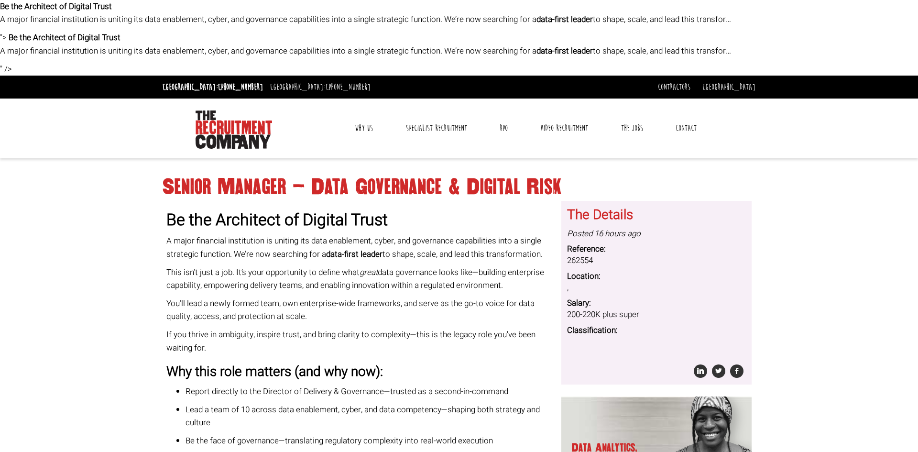 This screenshot has height=452, width=918. Describe the element at coordinates (564, 128) in the screenshot. I see `a: Video Recruitment` at that location.